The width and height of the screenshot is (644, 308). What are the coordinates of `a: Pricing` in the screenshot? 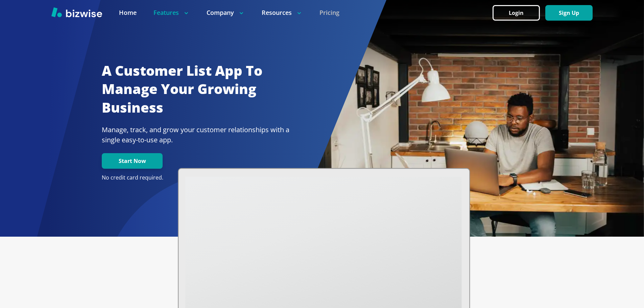 It's located at (329, 12).